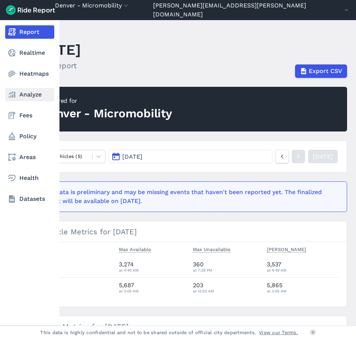  Describe the element at coordinates (30, 157) in the screenshot. I see `a: Areas` at that location.